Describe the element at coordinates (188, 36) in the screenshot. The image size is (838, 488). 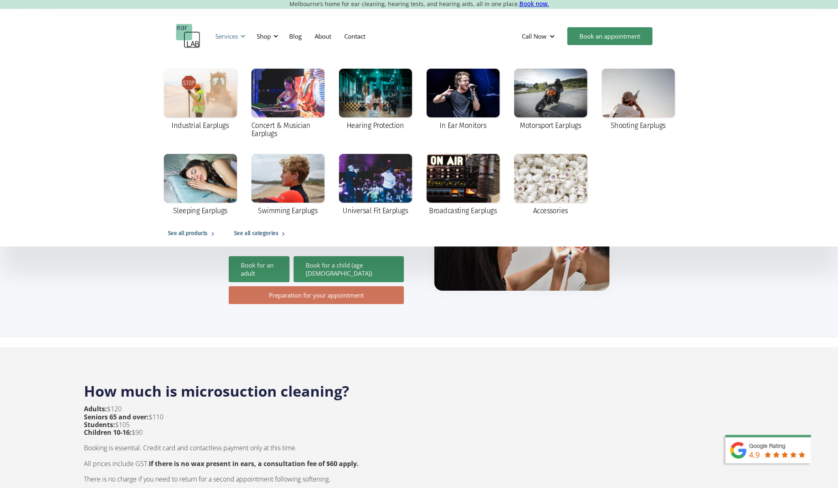
I see `a: home` at that location.